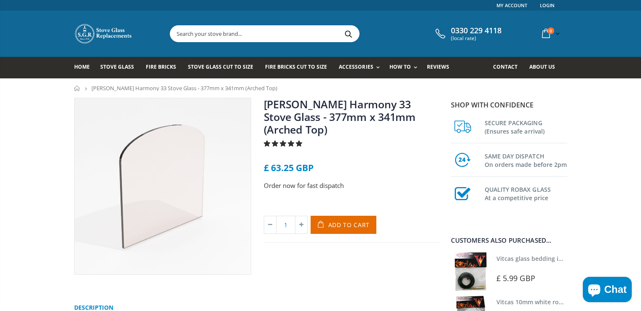 The height and width of the screenshot is (311, 641). Describe the element at coordinates (476, 31) in the screenshot. I see `span: 0330 229 4118` at that location.